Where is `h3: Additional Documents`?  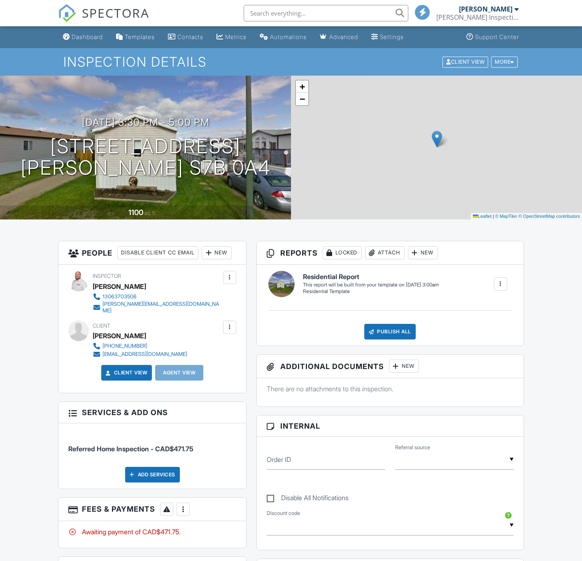
h3: Additional Documents is located at coordinates (390, 367).